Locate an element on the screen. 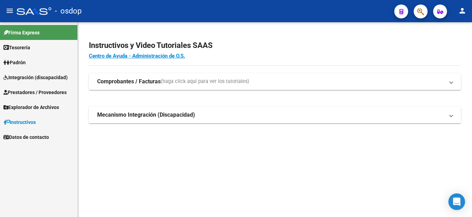 The height and width of the screenshot is (217, 472). div: Open Intercom Messenger is located at coordinates (457, 202).